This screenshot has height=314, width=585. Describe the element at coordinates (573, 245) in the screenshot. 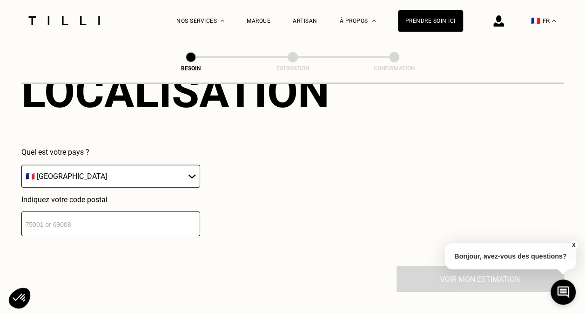

I see `button: X` at that location.